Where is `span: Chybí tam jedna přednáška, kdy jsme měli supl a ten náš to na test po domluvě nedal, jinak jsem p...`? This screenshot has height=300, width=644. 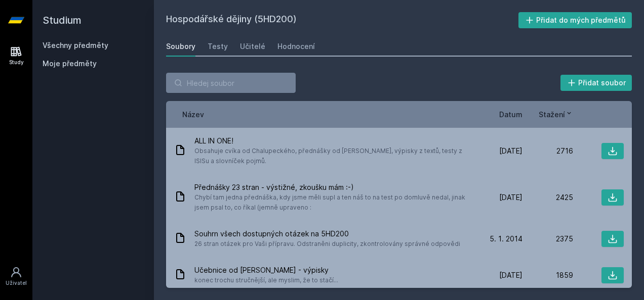
span: Chybí tam jedna přednáška, kdy jsme měli supl a ten náš to na test po domluvě nedal, jinak jsem p... is located at coordinates (331, 203).